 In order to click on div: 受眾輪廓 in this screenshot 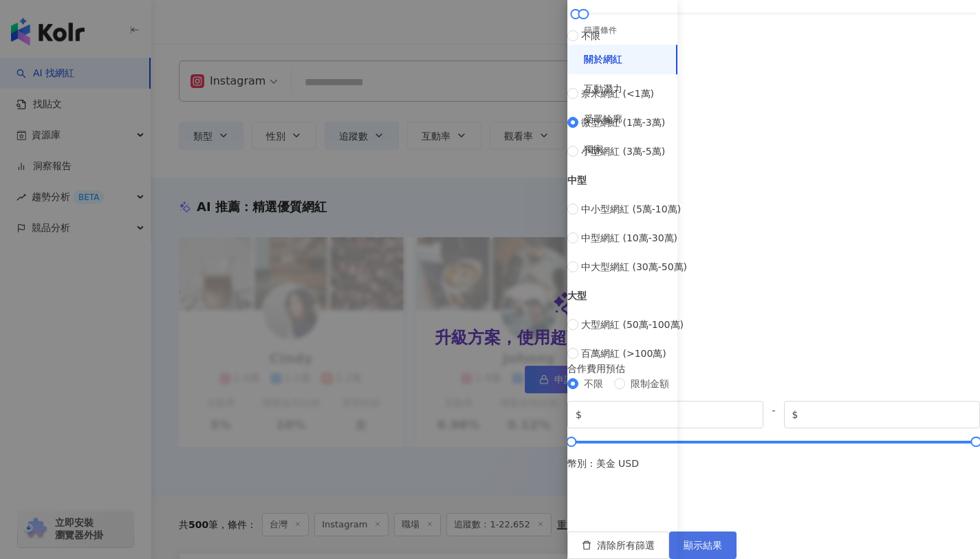, I will do `click(603, 120)`.